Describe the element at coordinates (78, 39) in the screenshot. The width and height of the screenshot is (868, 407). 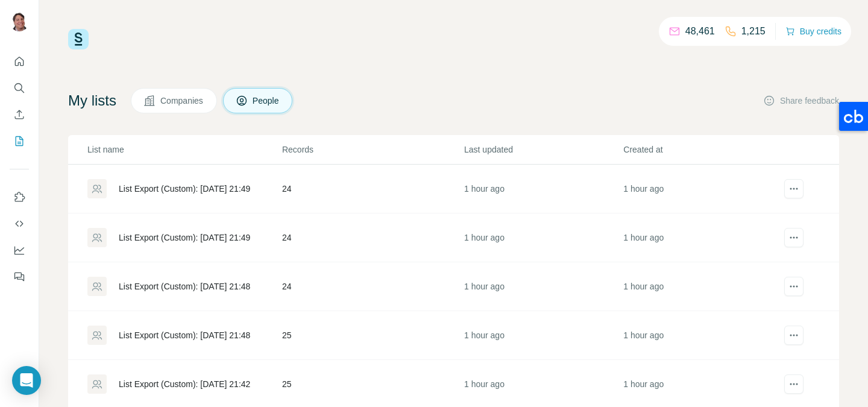
I see `img: Surfe Logo` at that location.